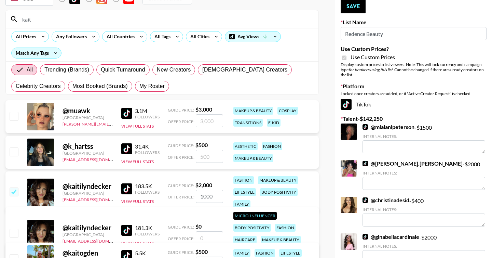 This screenshot has width=492, height=258. What do you see at coordinates (245, 239) in the screenshot?
I see `div: haircare` at bounding box center [245, 239].